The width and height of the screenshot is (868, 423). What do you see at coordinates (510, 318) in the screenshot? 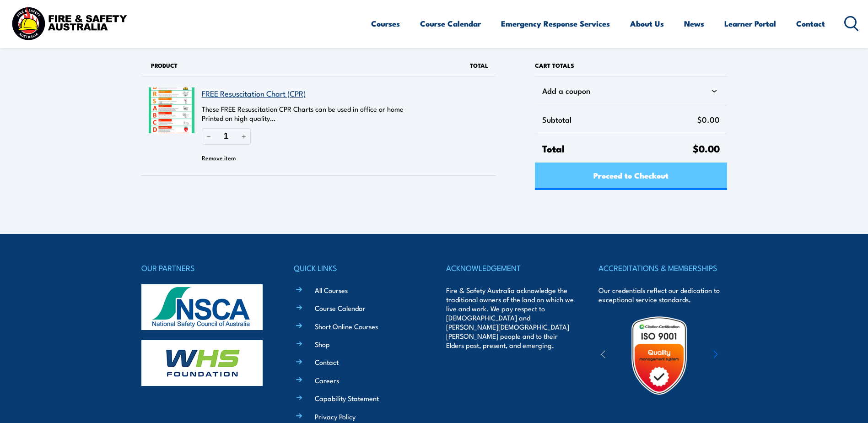
I see `p: Fire & Safety Australia acknowledge the traditional owners of the land on which we live and work....` at bounding box center [510, 318].